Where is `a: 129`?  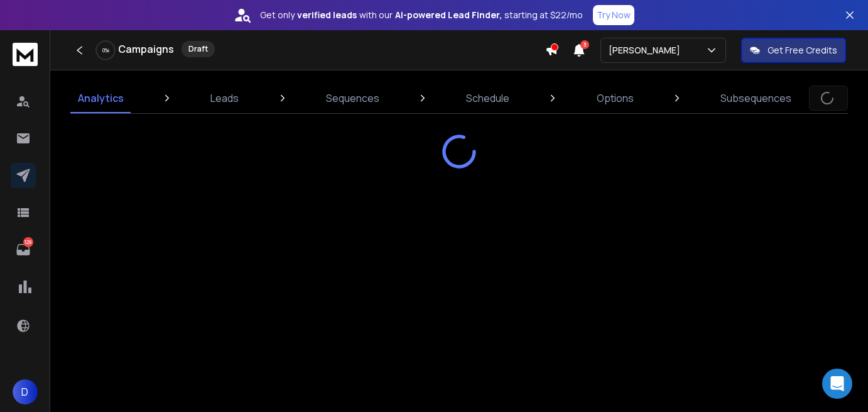
a: 129 is located at coordinates (23, 249).